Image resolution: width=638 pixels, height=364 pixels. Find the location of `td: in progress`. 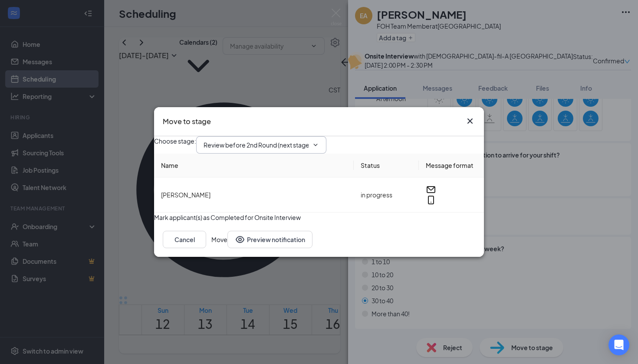

td: in progress is located at coordinates (386, 195).